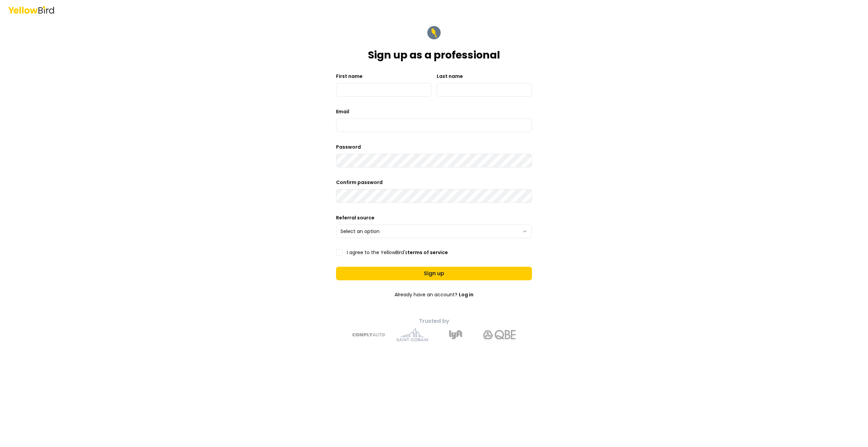  I want to click on label: I agree to the YellowBird's, so click(397, 253).